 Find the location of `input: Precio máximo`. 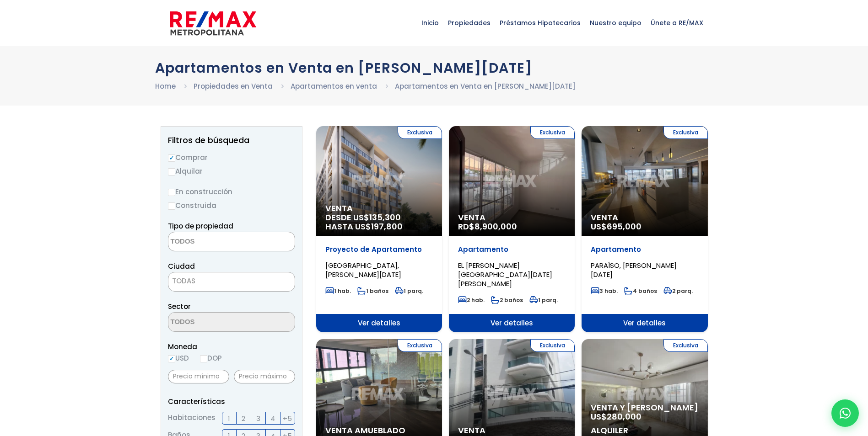

input: Precio máximo is located at coordinates (264, 377).